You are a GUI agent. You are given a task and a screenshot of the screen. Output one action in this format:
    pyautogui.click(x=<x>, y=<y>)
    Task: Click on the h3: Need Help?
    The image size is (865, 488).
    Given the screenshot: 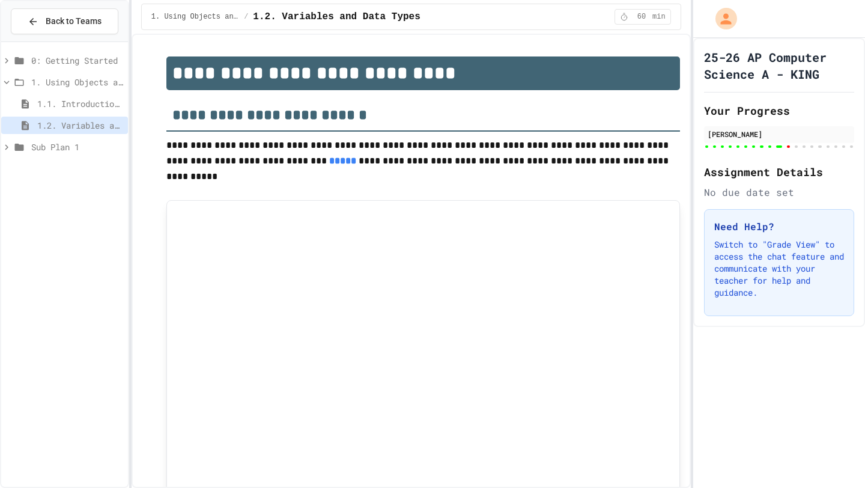 What is the action you would take?
    pyautogui.click(x=779, y=227)
    